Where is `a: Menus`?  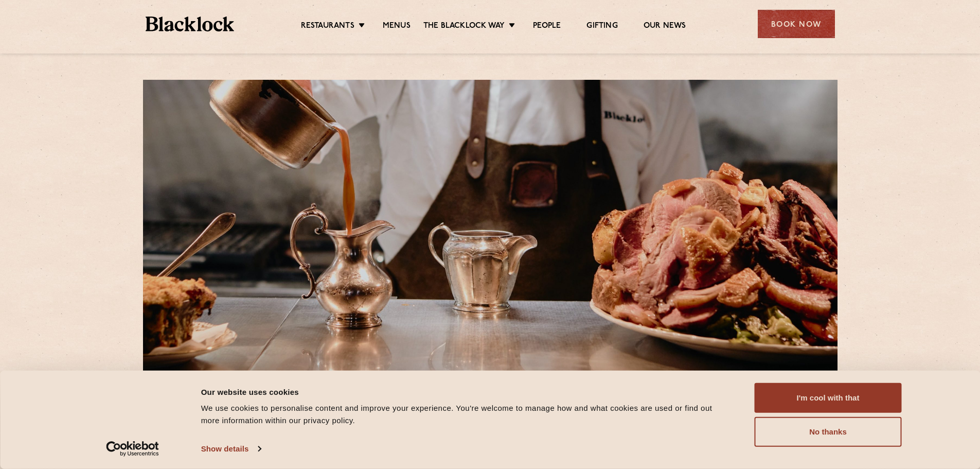 a: Menus is located at coordinates (397, 27).